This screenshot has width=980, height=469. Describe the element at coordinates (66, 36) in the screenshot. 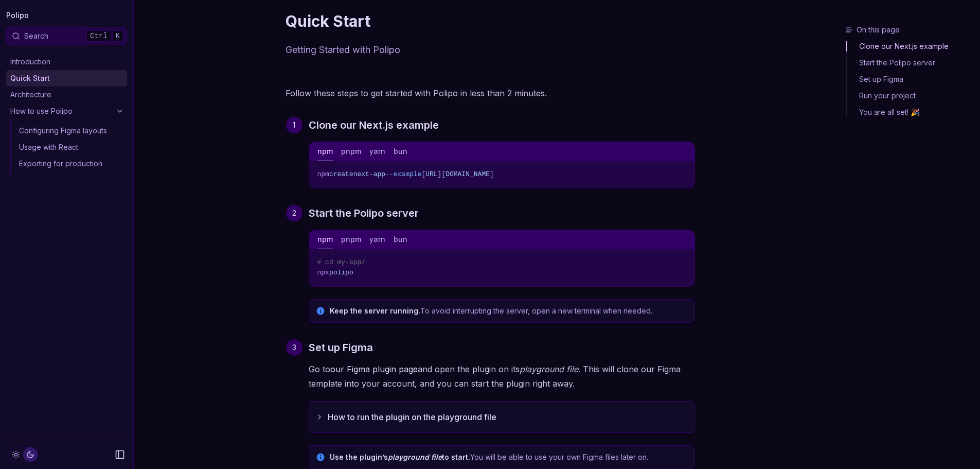

I see `button: SearchCtrlK` at that location.